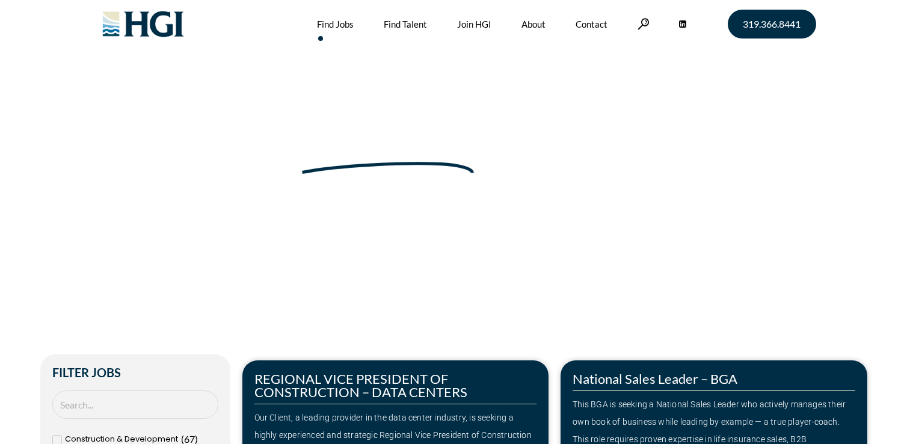 Image resolution: width=910 pixels, height=444 pixels. What do you see at coordinates (135, 372) in the screenshot?
I see `h2: Filter Jobs` at bounding box center [135, 372].